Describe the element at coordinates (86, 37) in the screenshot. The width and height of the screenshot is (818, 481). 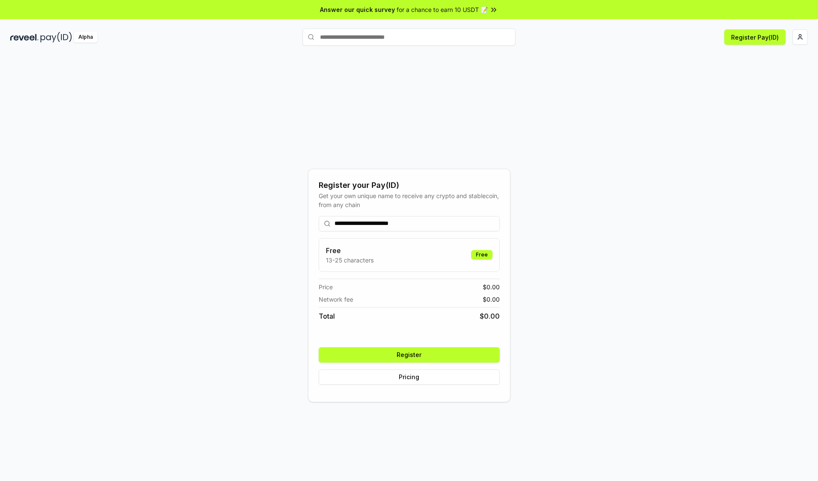
I see `div: Alpha` at that location.